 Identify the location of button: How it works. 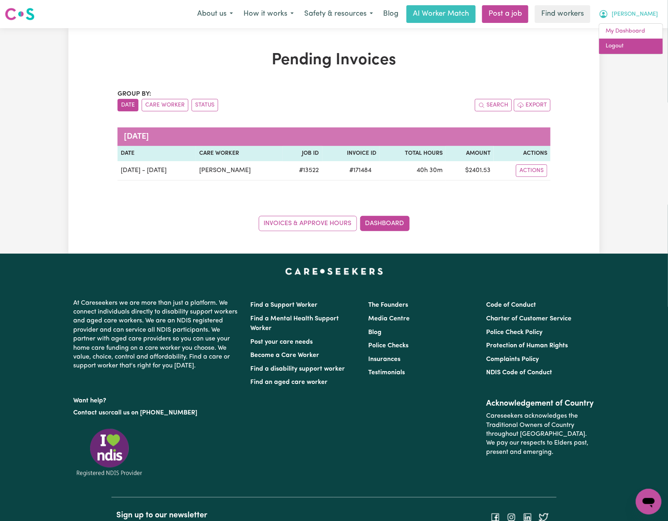
(268, 14).